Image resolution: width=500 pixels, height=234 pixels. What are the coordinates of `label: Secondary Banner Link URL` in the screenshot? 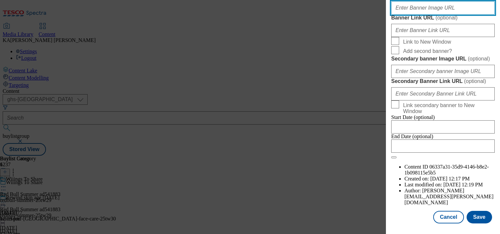 It's located at (443, 81).